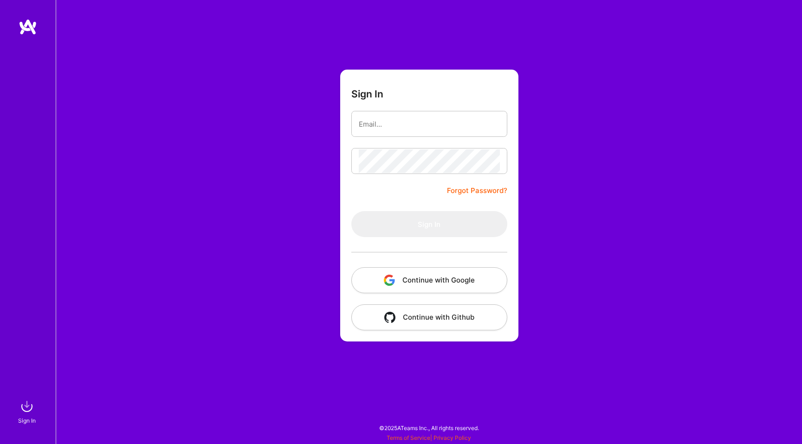  Describe the element at coordinates (367, 94) in the screenshot. I see `h3: Sign In` at that location.